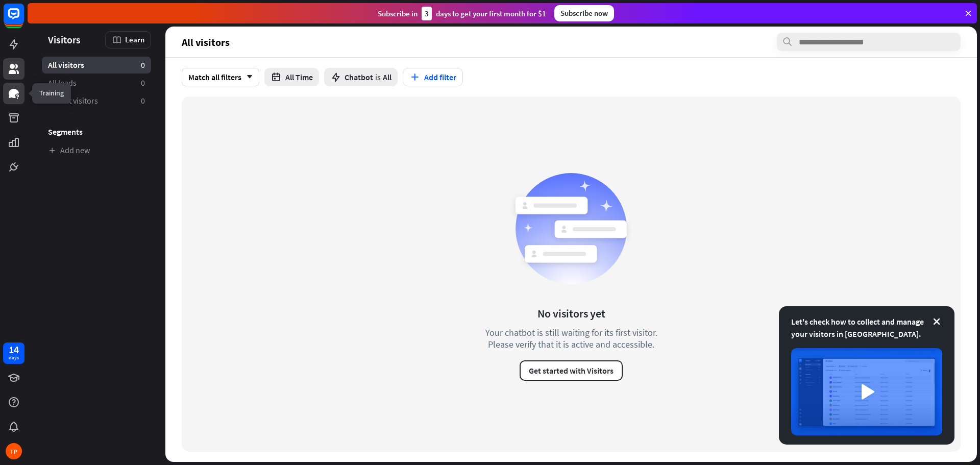  What do you see at coordinates (866, 391) in the screenshot?
I see `img: image` at bounding box center [866, 391].